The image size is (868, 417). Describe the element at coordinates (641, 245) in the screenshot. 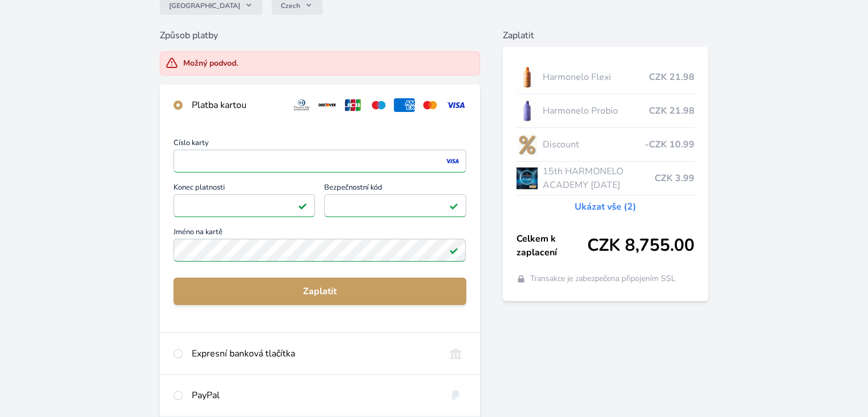

I see `span: CZK 8,755.00` at that location.